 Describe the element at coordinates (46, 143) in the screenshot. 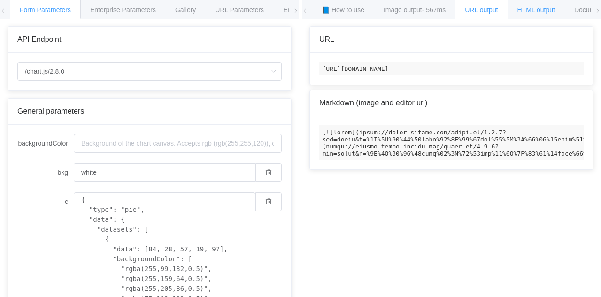

I see `label: backgroundColor` at that location.